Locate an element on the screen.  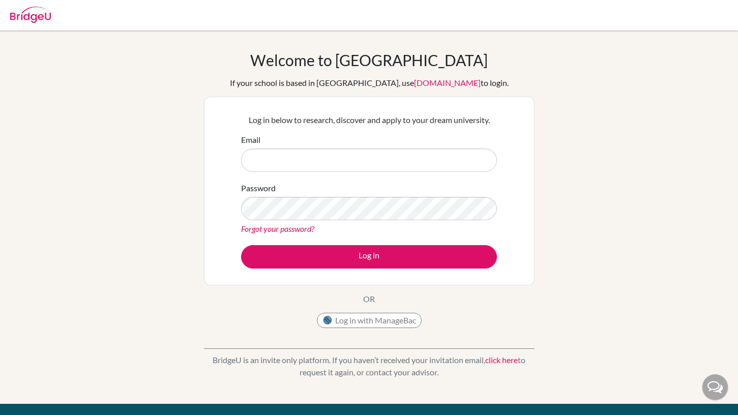
a: Forgot your password? is located at coordinates (278, 228).